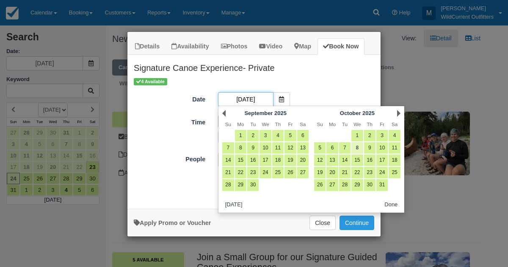  What do you see at coordinates (190, 46) in the screenshot?
I see `a: Availability` at bounding box center [190, 46].